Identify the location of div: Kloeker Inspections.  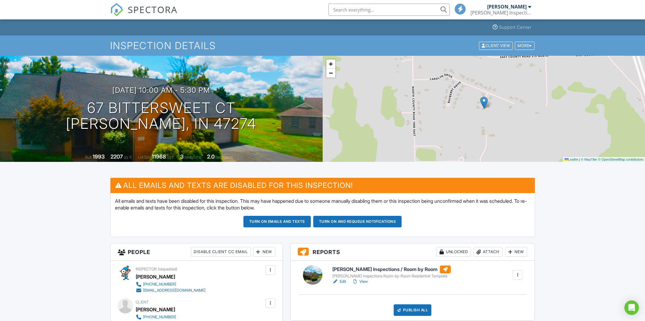
(501, 13).